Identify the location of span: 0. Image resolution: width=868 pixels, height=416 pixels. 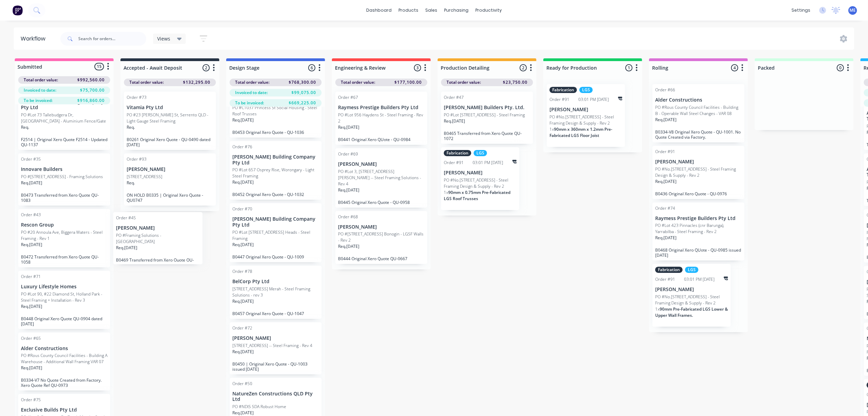
(840, 68).